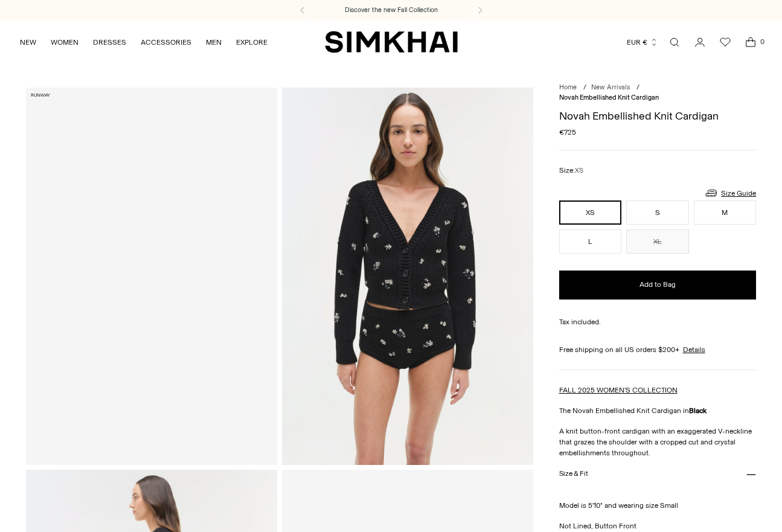  Describe the element at coordinates (392, 10) in the screenshot. I see `a: Discover the new Fall Collection` at that location.